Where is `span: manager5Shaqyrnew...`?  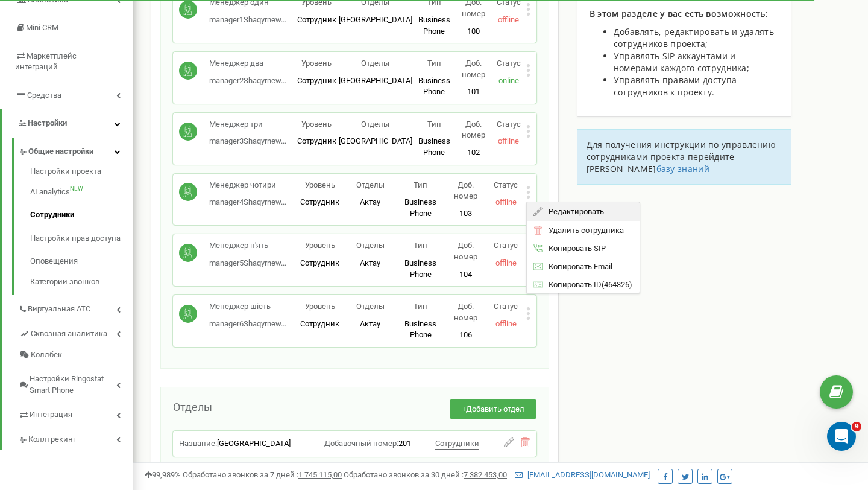
span: manager5Shaqyrnew... is located at coordinates (248, 262).